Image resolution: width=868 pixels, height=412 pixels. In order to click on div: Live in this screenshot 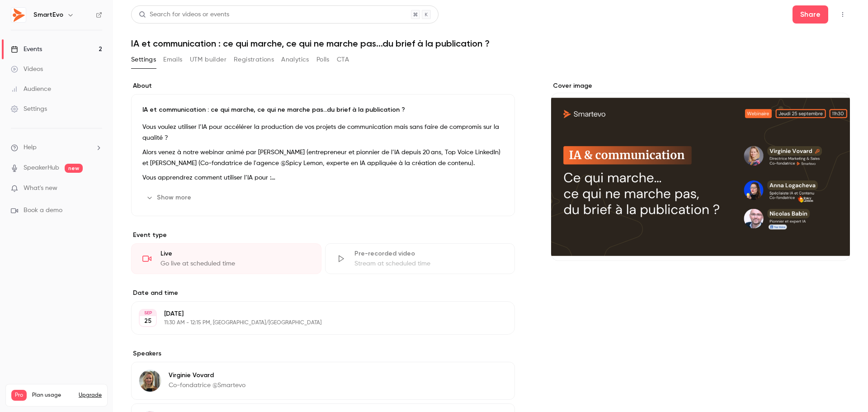, I will do `click(235, 254)`.